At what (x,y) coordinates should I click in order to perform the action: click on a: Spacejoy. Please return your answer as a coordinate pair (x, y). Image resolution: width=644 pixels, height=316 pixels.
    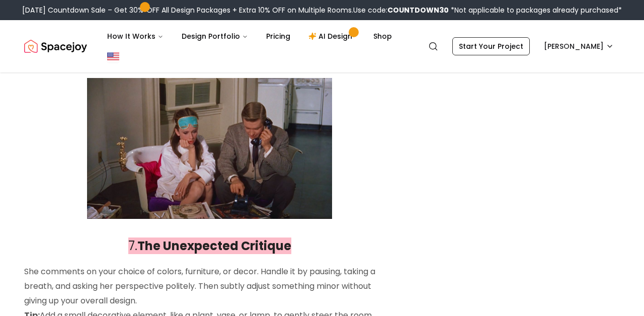
    Looking at the image, I should click on (55, 46).